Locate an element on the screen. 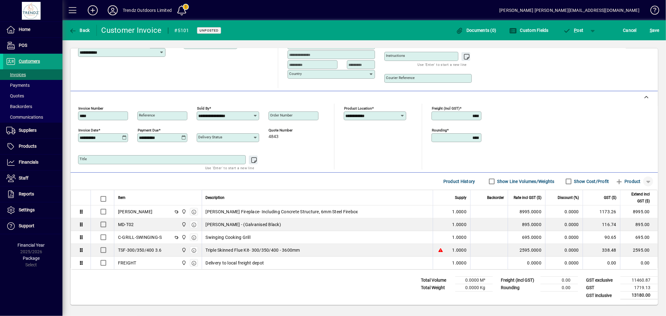  div: Customer Invoice is located at coordinates (131, 30).